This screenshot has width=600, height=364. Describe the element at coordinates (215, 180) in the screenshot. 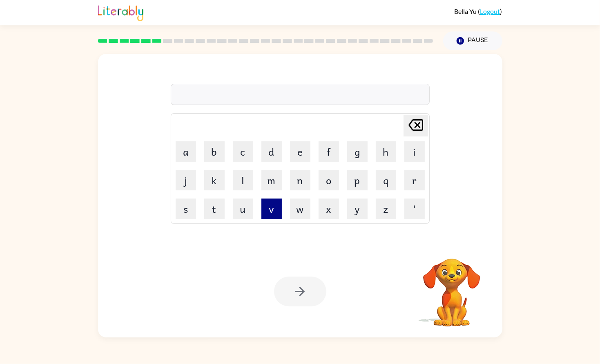

I see `button: k` at that location.